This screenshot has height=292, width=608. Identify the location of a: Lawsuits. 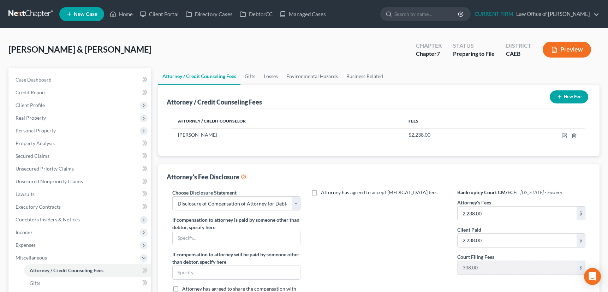
(81, 194).